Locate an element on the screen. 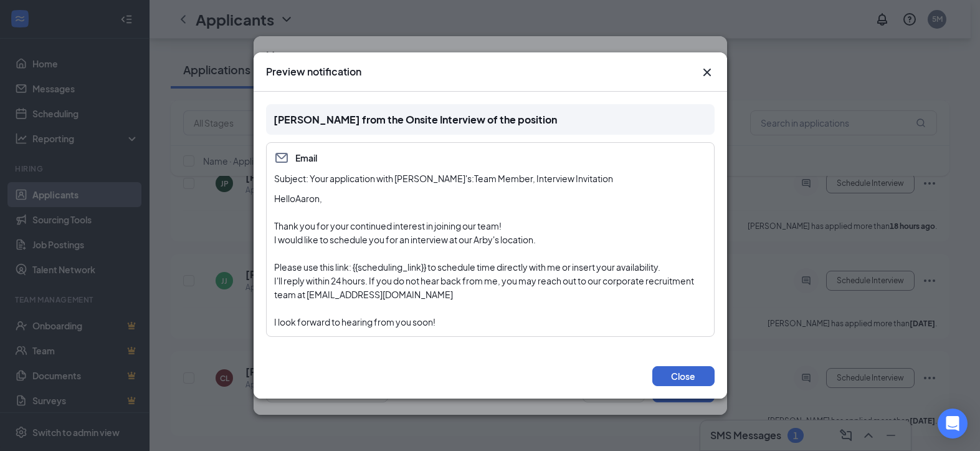  span: Email is located at coordinates (306, 158).